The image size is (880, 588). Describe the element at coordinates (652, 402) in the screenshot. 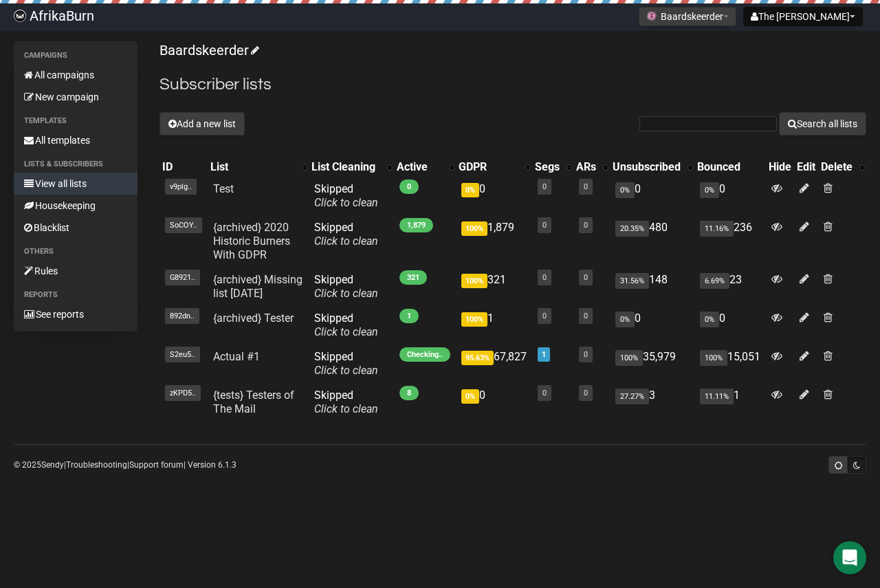

I see `td: 3` at that location.